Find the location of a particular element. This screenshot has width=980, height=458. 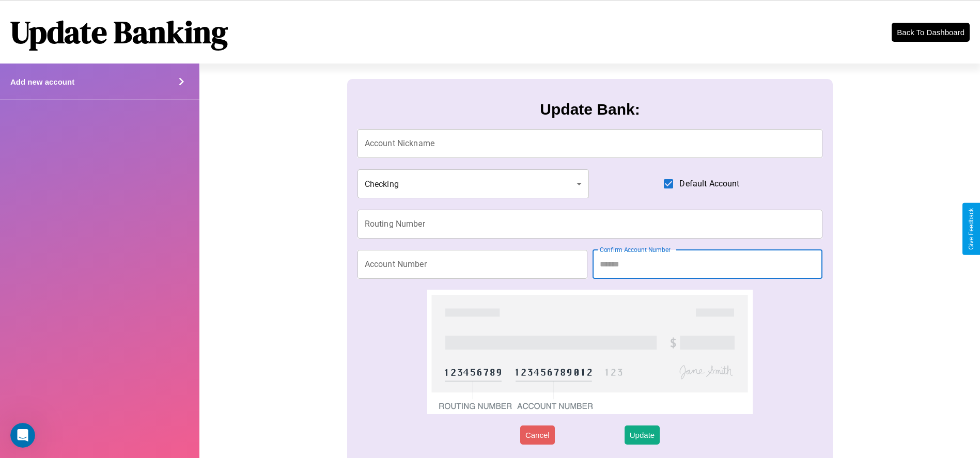

div: Give Feedback is located at coordinates (971, 229).